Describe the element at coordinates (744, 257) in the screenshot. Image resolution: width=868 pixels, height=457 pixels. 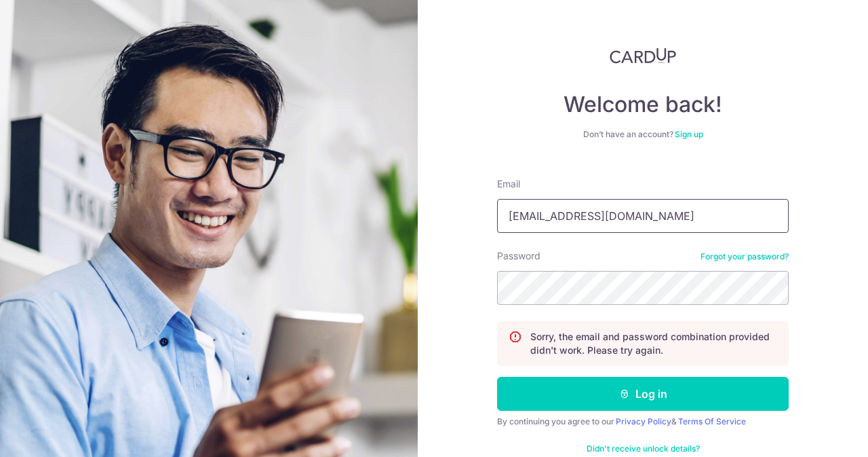
I see `a: Forgot your password?` at that location.